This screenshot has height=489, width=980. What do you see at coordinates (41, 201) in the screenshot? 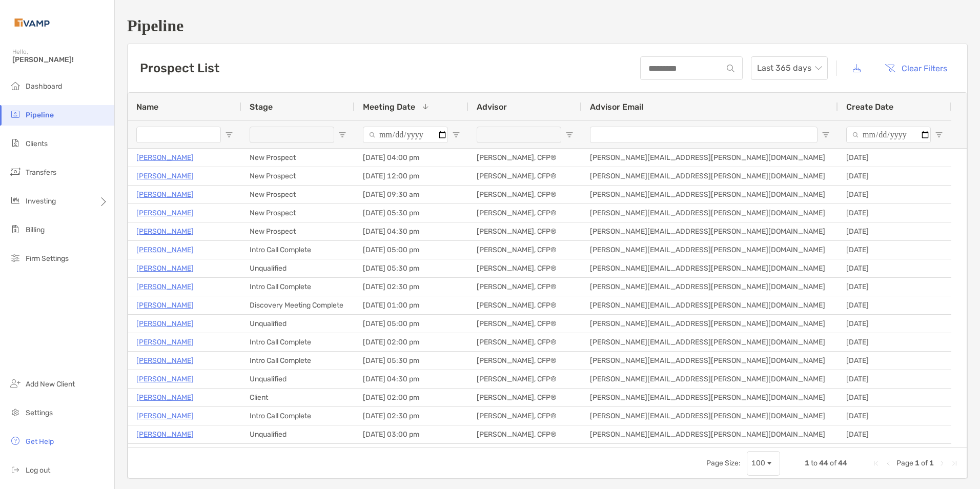
I see `span: Investing` at bounding box center [41, 201].